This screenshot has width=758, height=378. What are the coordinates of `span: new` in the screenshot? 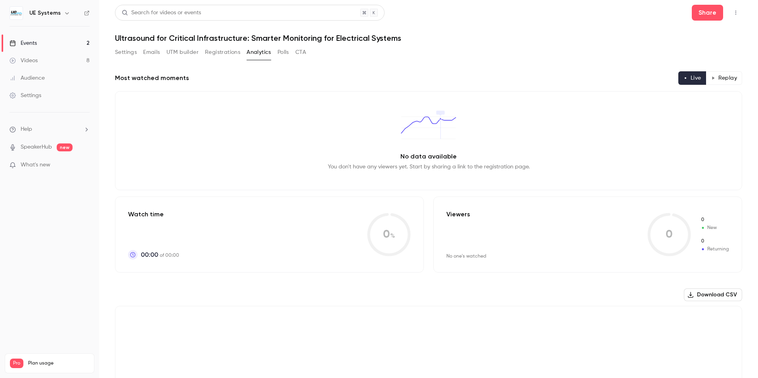 It's located at (65, 148).